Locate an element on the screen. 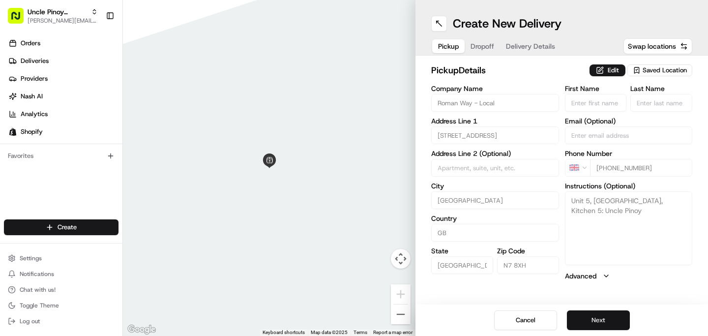  span: Providers is located at coordinates (34, 79).